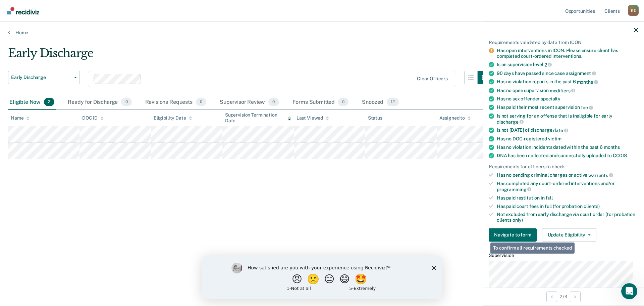  I want to click on div: Has completed any court-ordered interventions and/or, so click(567, 186).